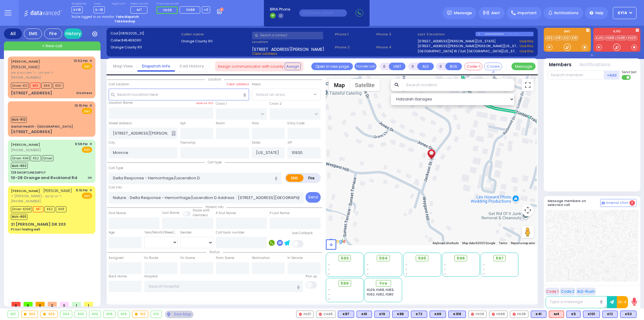 Image resolution: width=644 pixels, height=320 pixels. Describe the element at coordinates (610, 38) in the screenshot. I see `a: FD68` at that location.